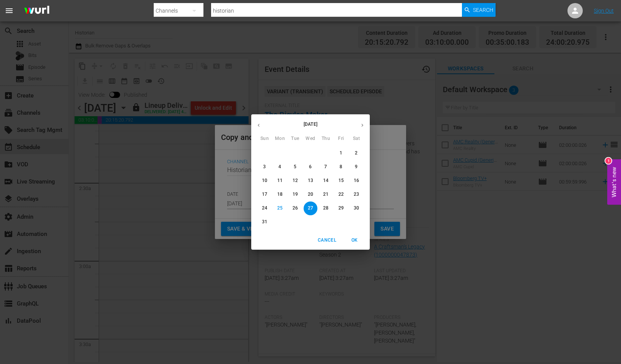  Describe the element at coordinates (356, 194) in the screenshot. I see `p: 23` at that location.